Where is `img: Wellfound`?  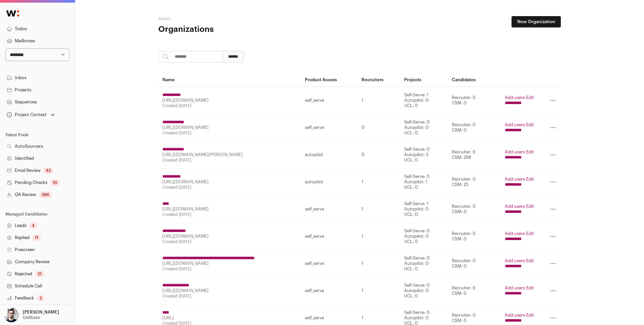
img: Wellfound is located at coordinates (13, 14).